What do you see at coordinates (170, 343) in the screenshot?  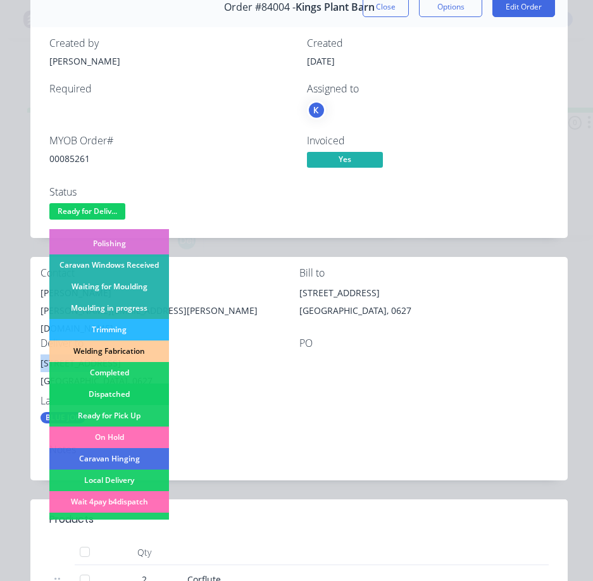 I see `div: Deliver to` at bounding box center [170, 343].